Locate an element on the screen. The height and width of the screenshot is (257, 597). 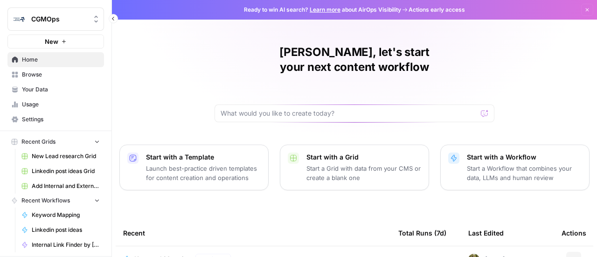
button: Start with a TemplateLaunch best-practice driven templates for content creation and operations is located at coordinates (194, 167).